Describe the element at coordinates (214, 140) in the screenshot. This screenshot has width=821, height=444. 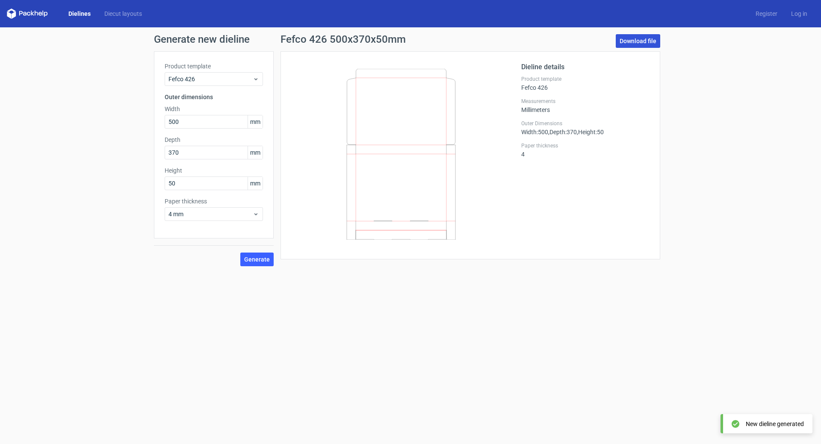
I see `label: Depth` at that location.